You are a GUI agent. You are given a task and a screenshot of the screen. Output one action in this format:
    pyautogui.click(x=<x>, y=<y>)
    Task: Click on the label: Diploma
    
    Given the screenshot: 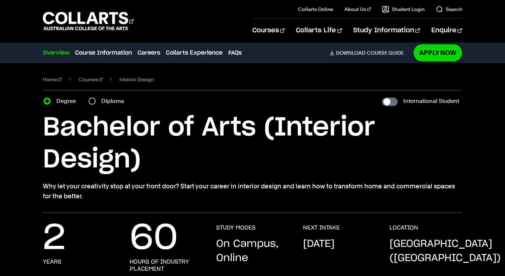 What is the action you would take?
    pyautogui.click(x=115, y=101)
    